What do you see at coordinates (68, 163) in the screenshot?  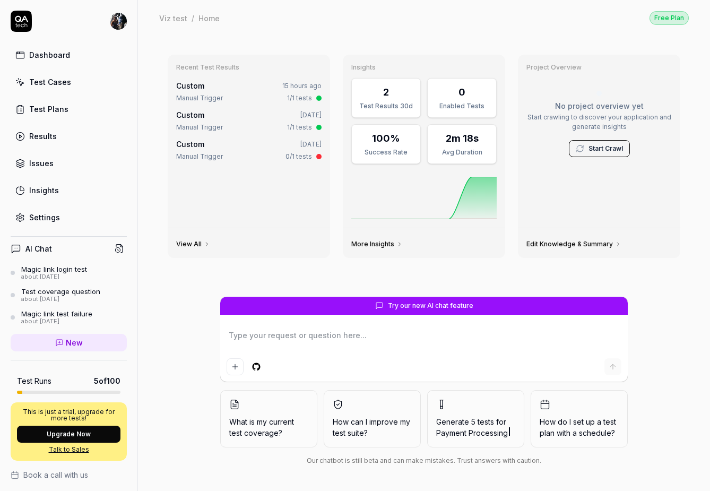 I see `a: Issues` at bounding box center [68, 163].